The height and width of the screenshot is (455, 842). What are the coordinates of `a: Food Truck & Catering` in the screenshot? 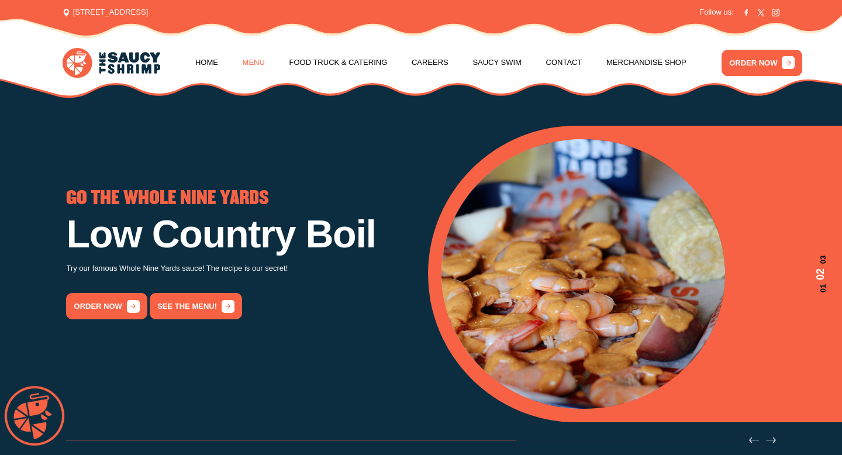 It's located at (338, 63).